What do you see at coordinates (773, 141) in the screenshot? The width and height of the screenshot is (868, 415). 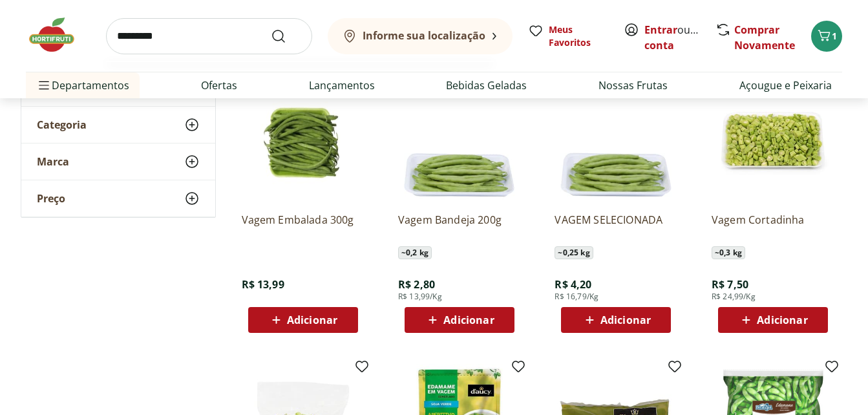 I see `img: Vagem Cortadinha` at bounding box center [773, 141].